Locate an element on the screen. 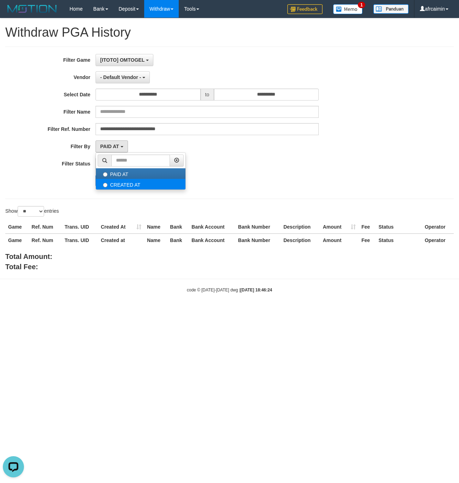  select: Showentries is located at coordinates (31, 211).